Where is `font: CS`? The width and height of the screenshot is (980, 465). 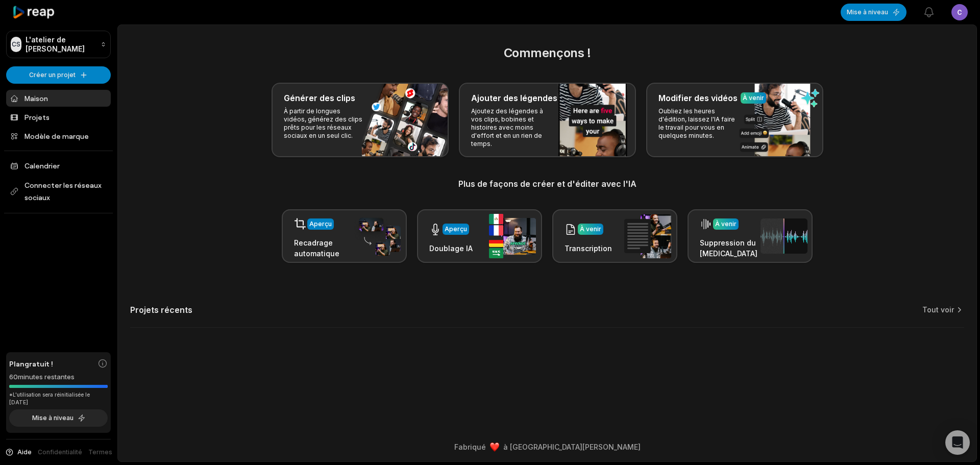 font: CS is located at coordinates (16, 44).